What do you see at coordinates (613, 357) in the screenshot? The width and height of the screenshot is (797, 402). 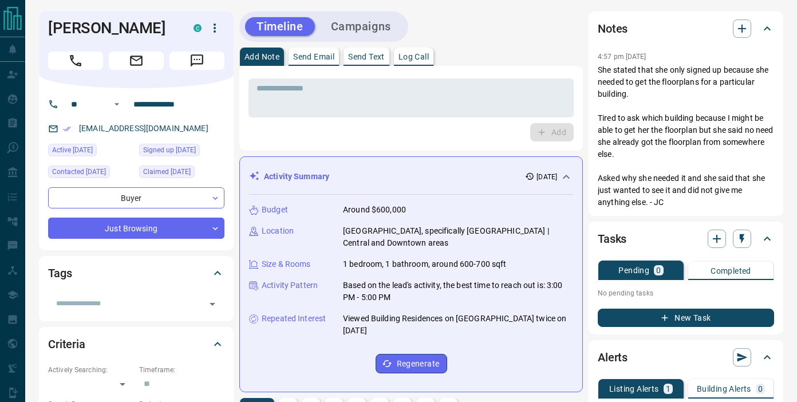 I see `h2: Alerts` at bounding box center [613, 357].